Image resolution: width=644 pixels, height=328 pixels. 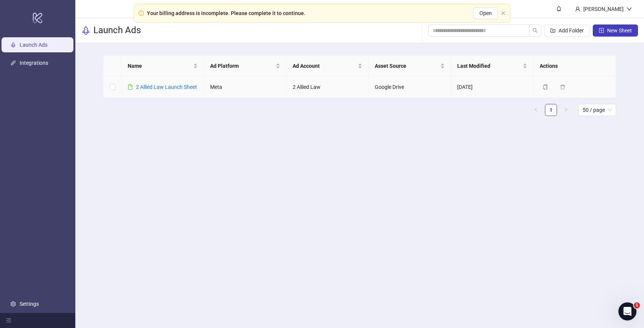 I want to click on span: folder-add, so click(x=553, y=30).